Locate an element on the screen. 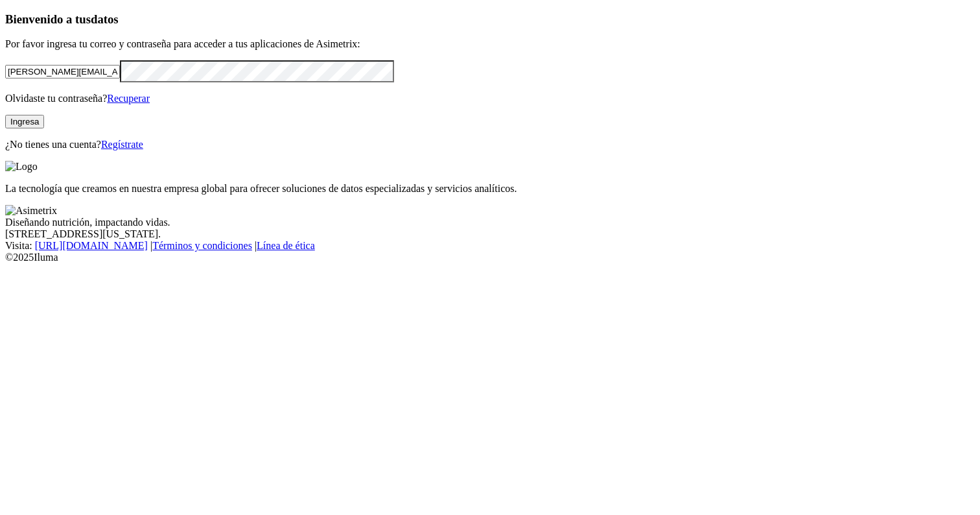 This screenshot has width=980, height=515. a: Términos y condiciones is located at coordinates (202, 245).